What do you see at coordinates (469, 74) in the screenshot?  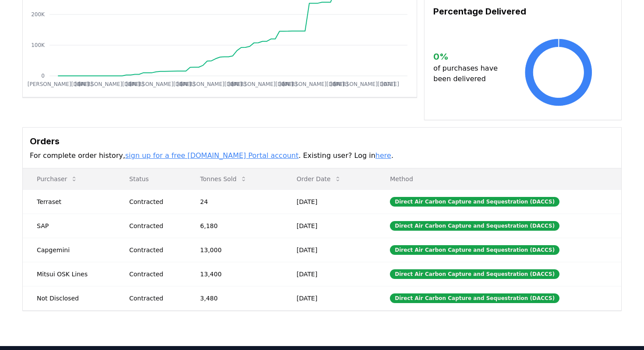 I see `p: of purchases have been delivered` at bounding box center [469, 74].